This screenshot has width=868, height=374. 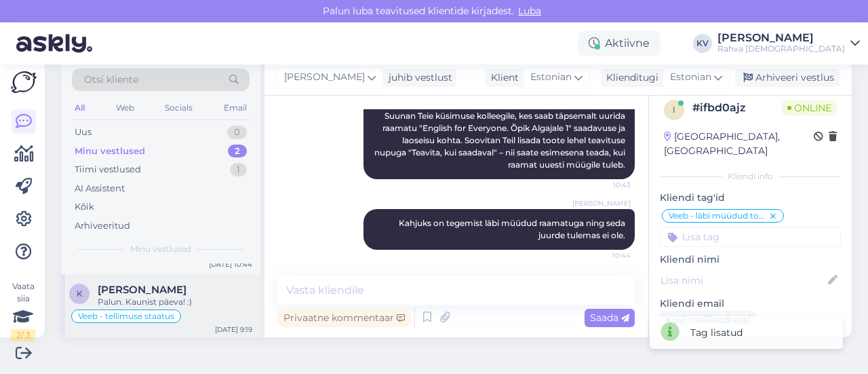 What do you see at coordinates (703, 44) in the screenshot?
I see `div: KV` at bounding box center [703, 44].